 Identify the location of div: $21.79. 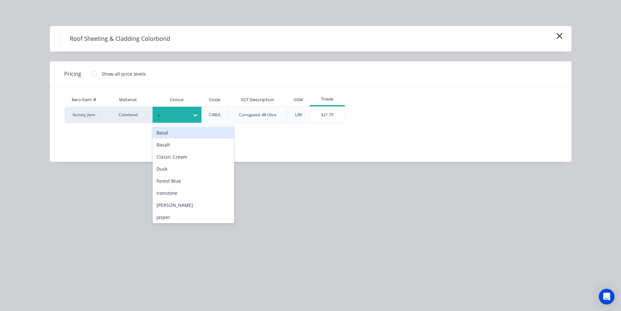
(327, 115).